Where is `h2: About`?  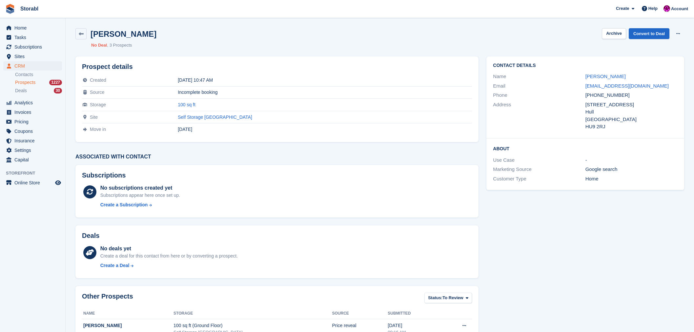
h2: About is located at coordinates (585, 148).